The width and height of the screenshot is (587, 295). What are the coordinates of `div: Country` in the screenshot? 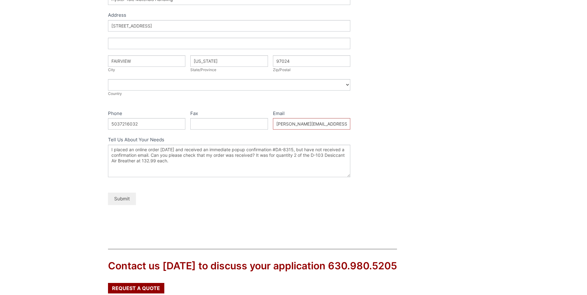 It's located at (229, 94).